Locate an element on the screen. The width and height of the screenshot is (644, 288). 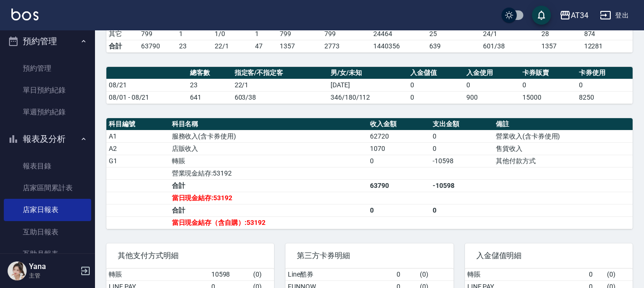
a: 店家區間累計表 is located at coordinates (48, 188).